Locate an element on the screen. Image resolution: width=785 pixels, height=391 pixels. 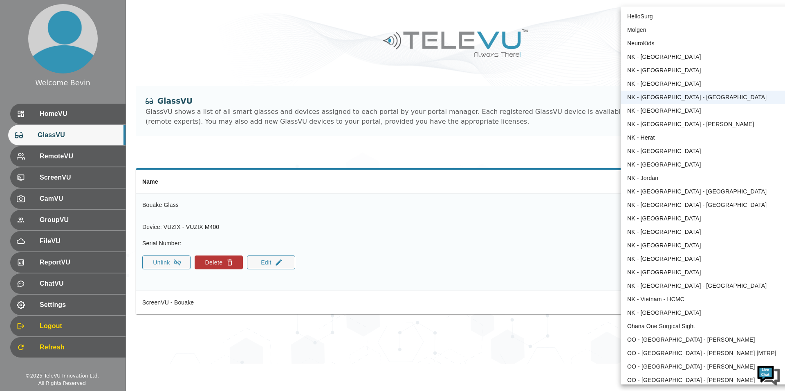
textarea: Type your message and hit 'Enter' is located at coordinates (80, 237).